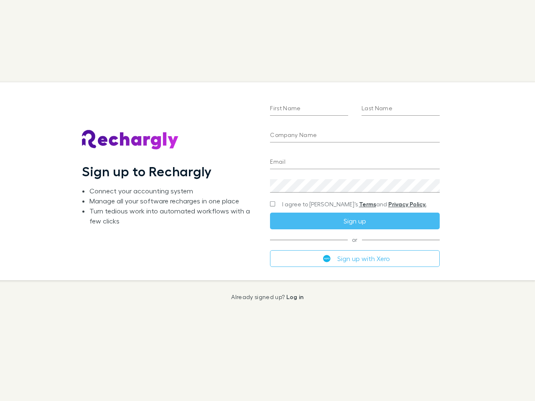  What do you see at coordinates (295, 297) in the screenshot?
I see `a: Log in` at bounding box center [295, 297].